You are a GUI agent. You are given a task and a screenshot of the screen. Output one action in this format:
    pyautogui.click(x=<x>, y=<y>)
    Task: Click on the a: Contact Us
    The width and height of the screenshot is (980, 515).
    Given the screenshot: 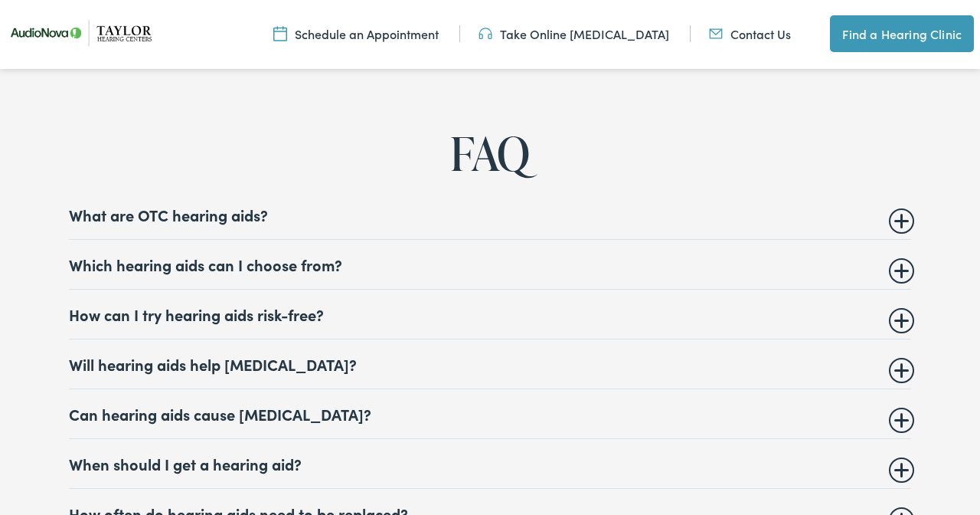 What is the action you would take?
    pyautogui.click(x=749, y=34)
    